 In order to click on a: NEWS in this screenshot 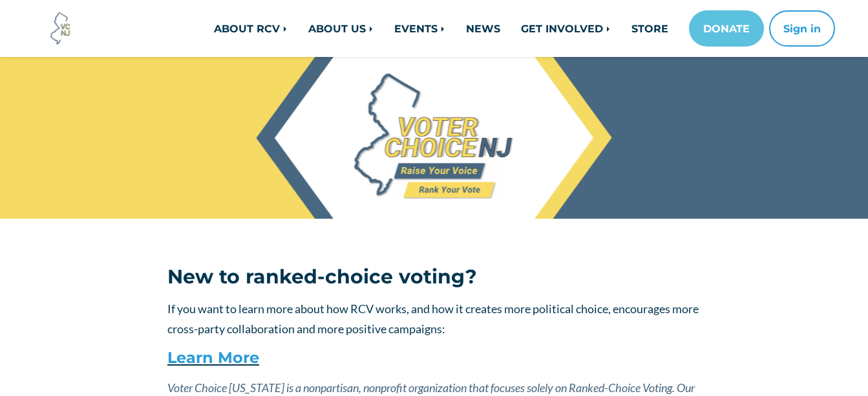, I will do `click(483, 28)`.